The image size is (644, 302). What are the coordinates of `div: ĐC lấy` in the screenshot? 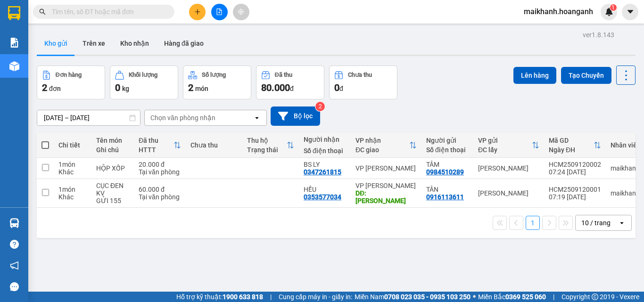 It's located at (505, 150).